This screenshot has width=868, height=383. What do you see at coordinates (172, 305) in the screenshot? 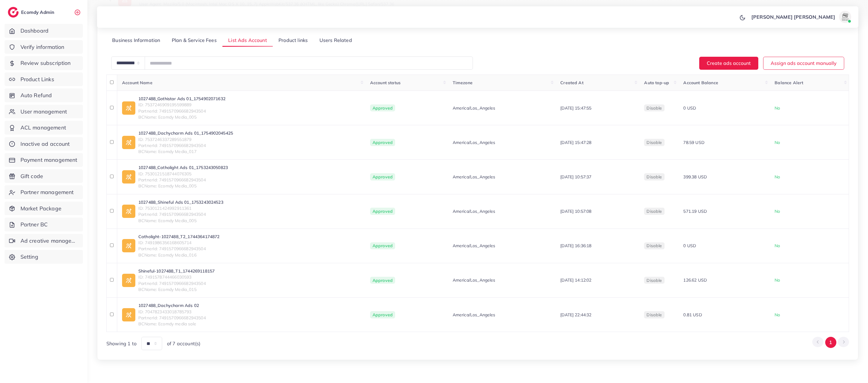
I see `a: 1027488_Dachycharm Ads 02` at bounding box center [172, 305].